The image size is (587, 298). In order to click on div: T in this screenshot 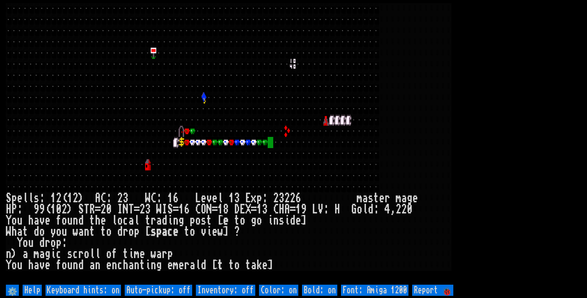, I will do `click(87, 209)`.